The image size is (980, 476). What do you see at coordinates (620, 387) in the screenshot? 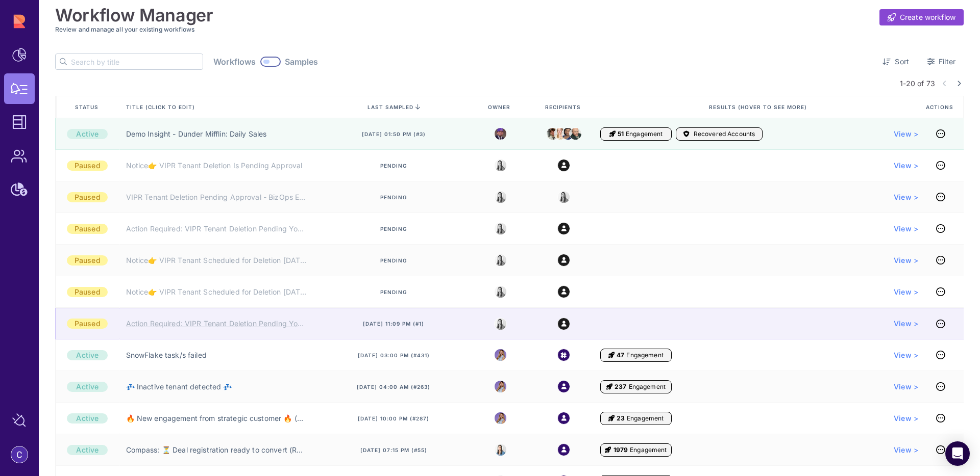
I see `span: 237` at bounding box center [620, 387].